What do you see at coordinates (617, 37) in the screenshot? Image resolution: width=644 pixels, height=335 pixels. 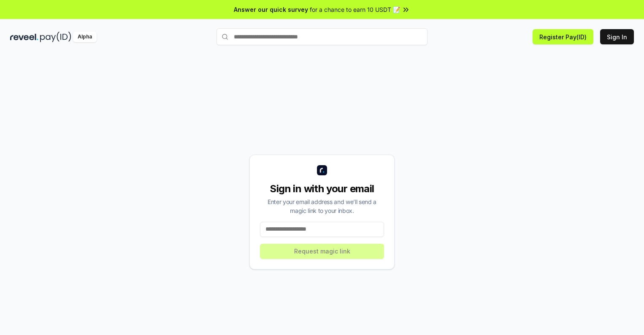 I see `button: Sign In` at bounding box center [617, 37].